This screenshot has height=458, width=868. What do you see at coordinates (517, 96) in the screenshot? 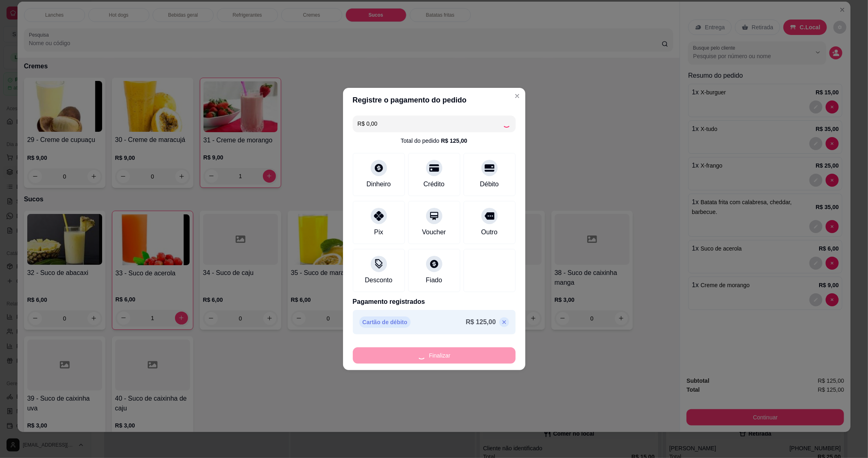
I see `button: Close` at bounding box center [517, 96].